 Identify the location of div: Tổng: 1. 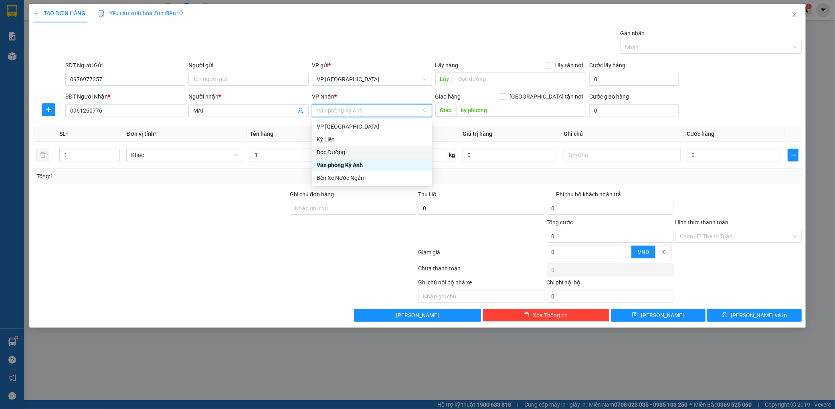
(179, 176).